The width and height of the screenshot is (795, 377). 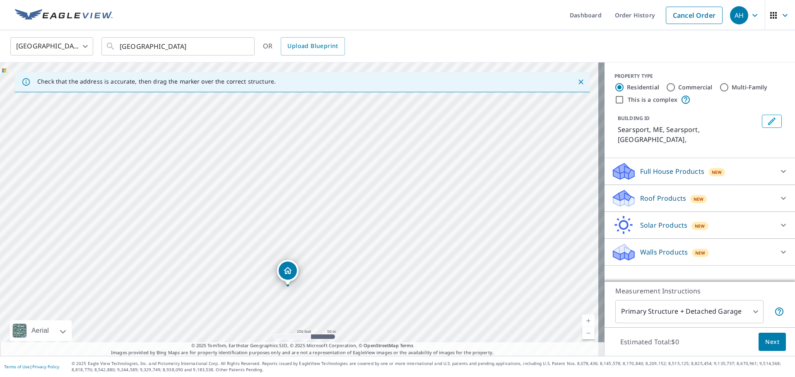 I want to click on p: Roof Products, so click(x=663, y=198).